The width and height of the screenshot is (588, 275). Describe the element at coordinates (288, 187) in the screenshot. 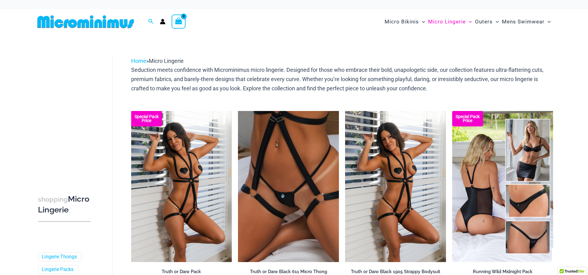

I see `img: Truth or Dare Black Micro 02` at that location.